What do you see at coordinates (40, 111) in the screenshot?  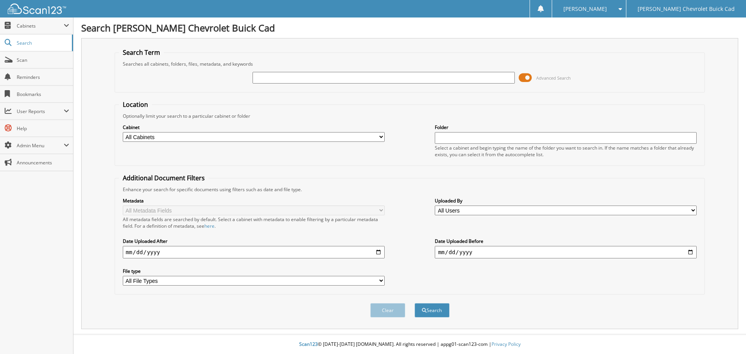 I see `span: User Reports` at bounding box center [40, 111].